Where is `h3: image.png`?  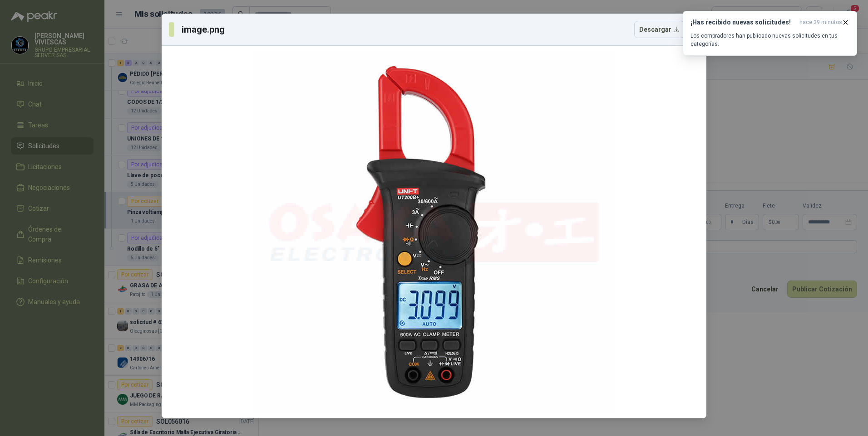 h3: image.png is located at coordinates (204, 29).